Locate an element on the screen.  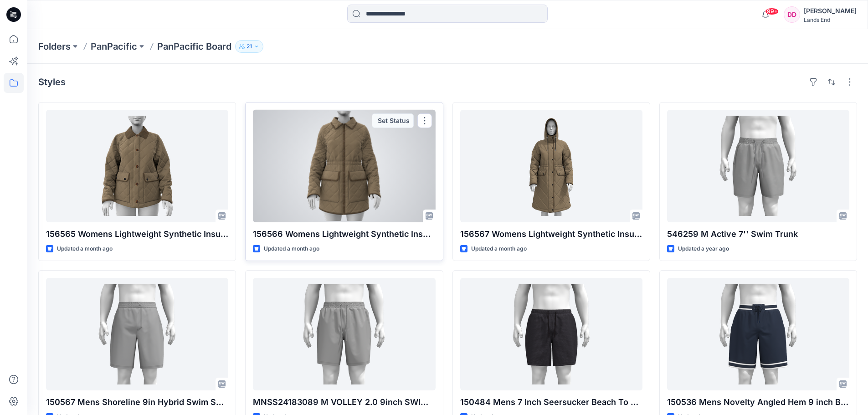
a: 156566 Womens Lightweight Synthetic Insulated Barn Jacket is located at coordinates (344, 166).